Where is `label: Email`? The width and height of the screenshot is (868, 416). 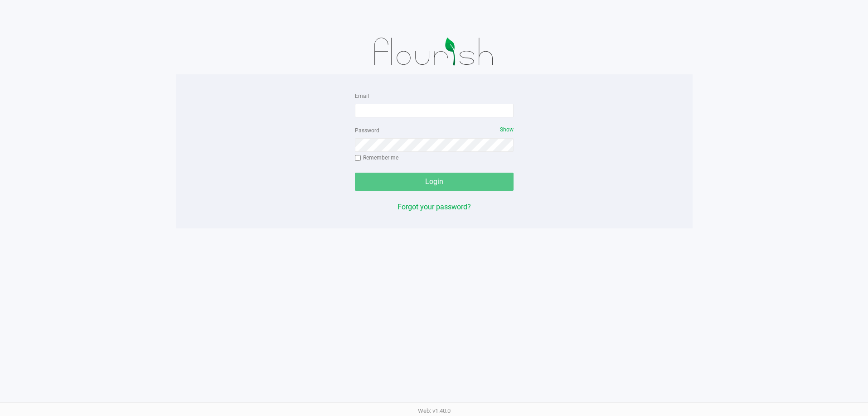 label: Email is located at coordinates (362, 96).